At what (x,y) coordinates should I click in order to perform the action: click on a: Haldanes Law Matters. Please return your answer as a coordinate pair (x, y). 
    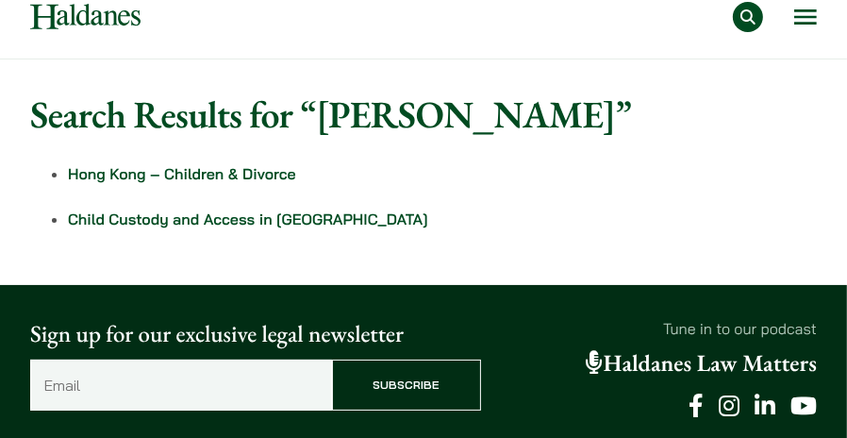
    Looking at the image, I should click on (701, 363).